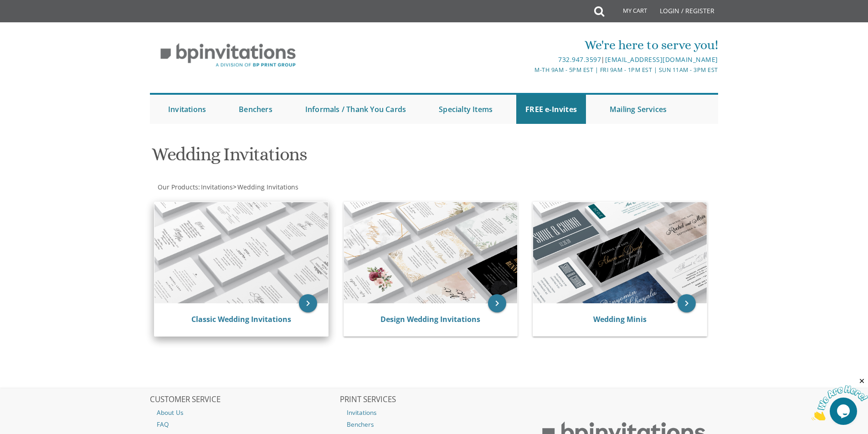 The width and height of the screenshot is (868, 434). What do you see at coordinates (177, 187) in the screenshot?
I see `a: Our Products` at bounding box center [177, 187].